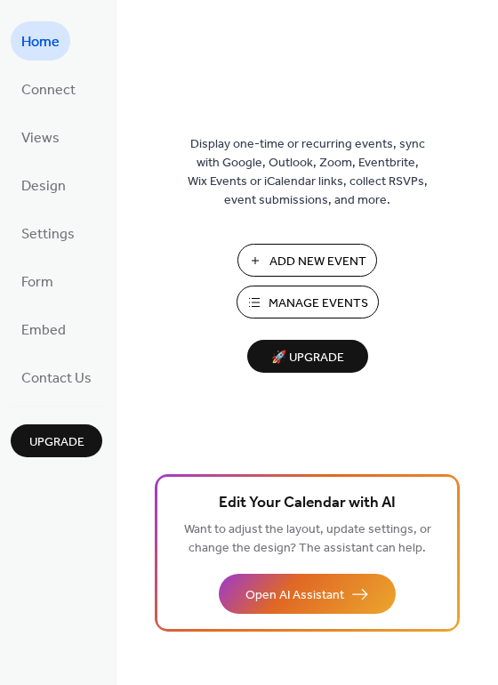 The height and width of the screenshot is (685, 498). I want to click on span: Upgrade, so click(57, 442).